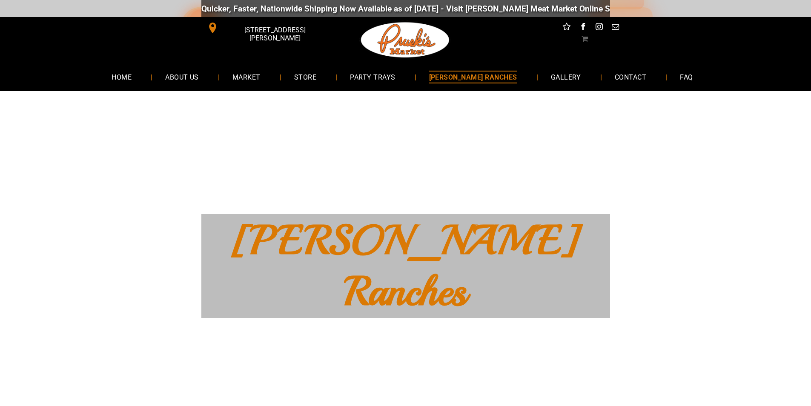 The height and width of the screenshot is (406, 811). Describe the element at coordinates (305, 77) in the screenshot. I see `a: STORE` at that location.